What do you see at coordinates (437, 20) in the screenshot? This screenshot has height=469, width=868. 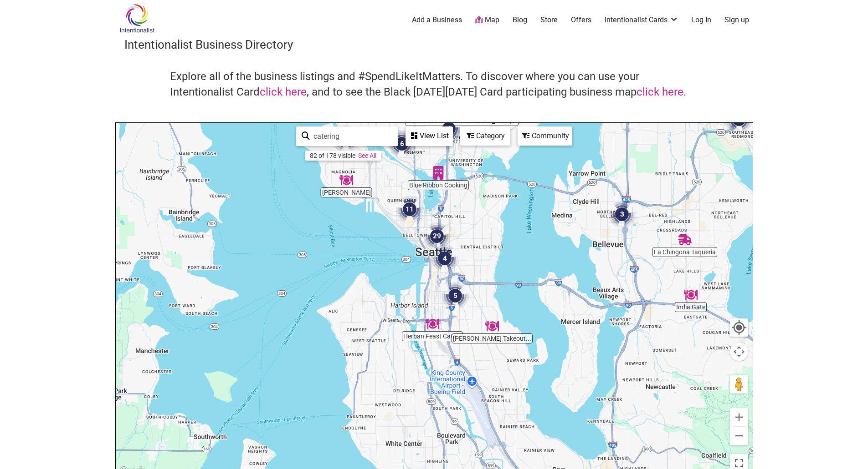 I see `a: Add a Business` at bounding box center [437, 20].